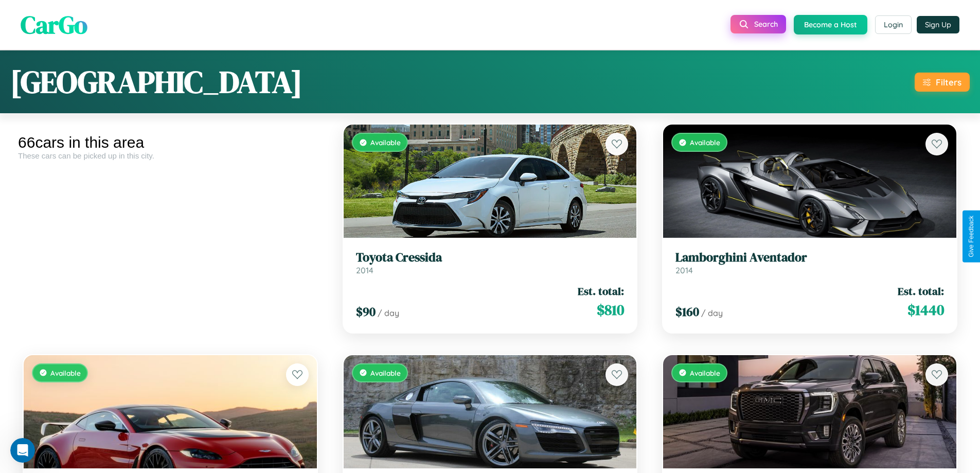 This screenshot has height=473, width=980. Describe the element at coordinates (170, 143) in the screenshot. I see `div: 66 cars in this area` at that location.